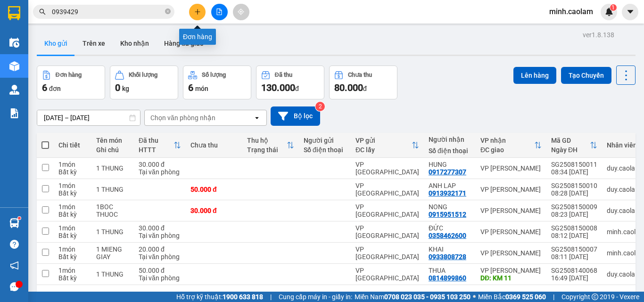 Image resolution: width=644 pixels, height=302 pixels. What do you see at coordinates (241, 12) in the screenshot?
I see `button: aim` at bounding box center [241, 12].